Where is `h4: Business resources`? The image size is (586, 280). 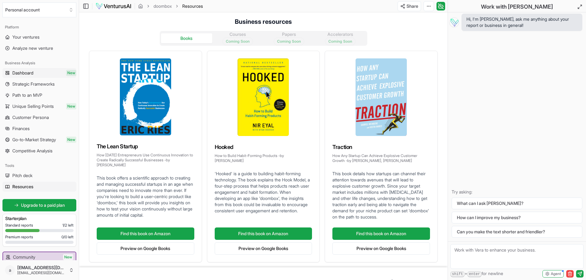 h4: Business resources is located at coordinates (263, 19).